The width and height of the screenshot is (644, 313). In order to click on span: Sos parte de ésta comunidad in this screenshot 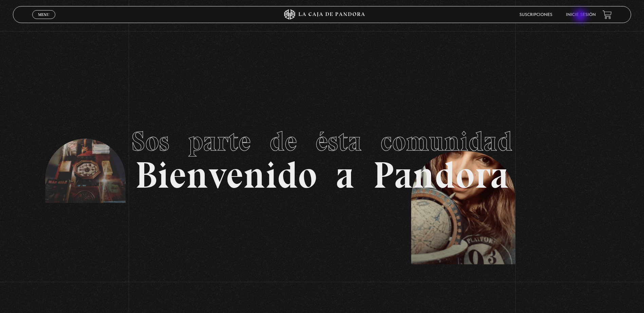, I will do `click(322, 142)`.